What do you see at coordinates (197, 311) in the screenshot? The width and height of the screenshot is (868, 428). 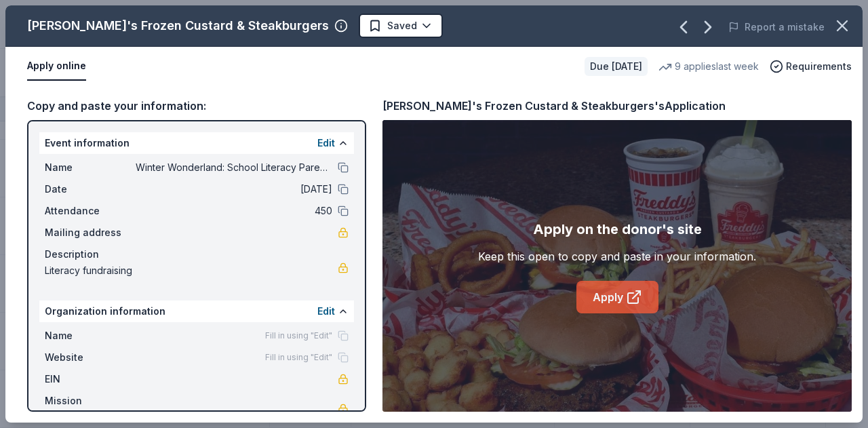 I see `div: Organization information` at bounding box center [197, 311].